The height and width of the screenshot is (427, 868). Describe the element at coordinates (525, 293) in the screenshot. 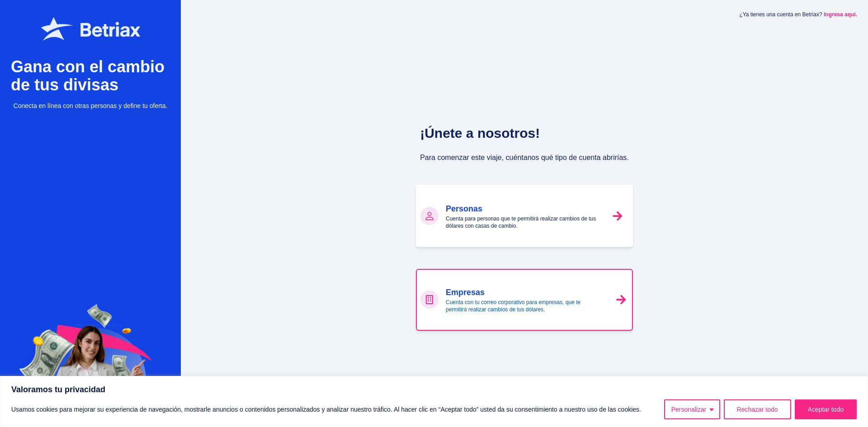

I see `h3: Empresas` at that location.